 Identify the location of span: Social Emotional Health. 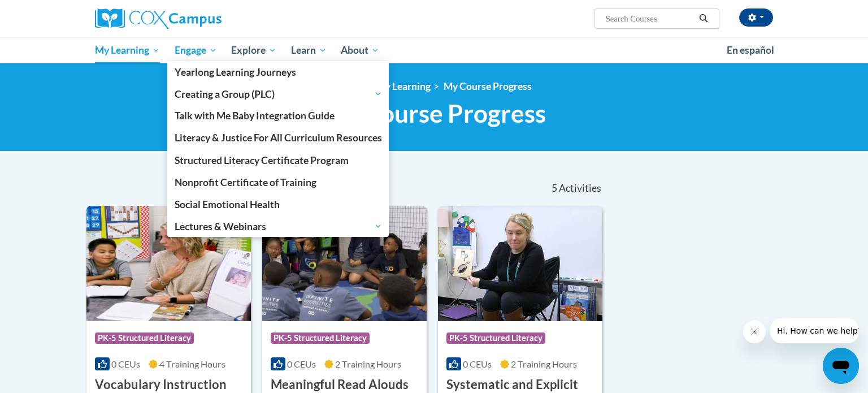
(227, 204).